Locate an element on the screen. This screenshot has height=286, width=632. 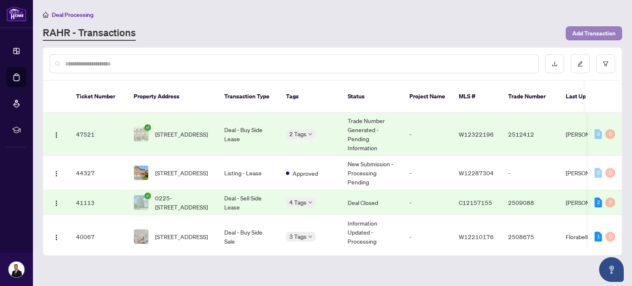
span: Add Transaction is located at coordinates (594, 33).